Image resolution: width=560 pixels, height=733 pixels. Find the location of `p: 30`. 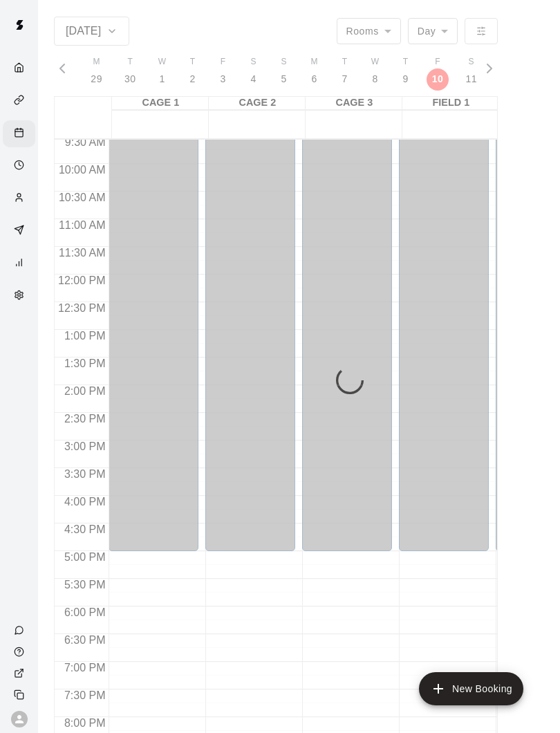

p: 30 is located at coordinates (130, 79).